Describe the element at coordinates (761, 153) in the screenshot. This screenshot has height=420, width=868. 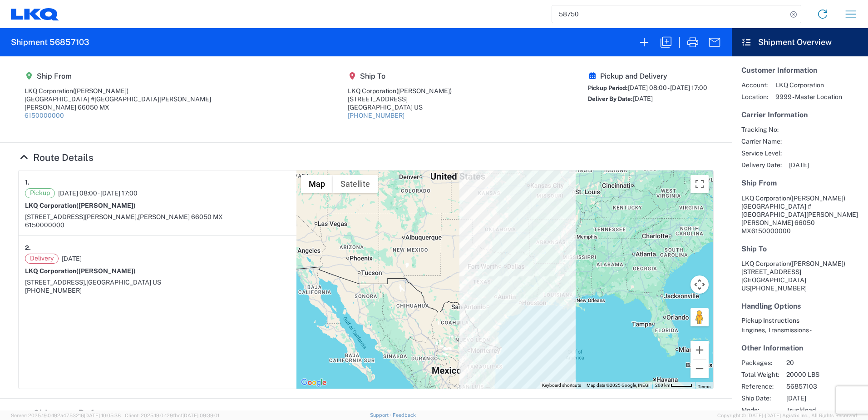
I see `span: Service Level:` at that location.